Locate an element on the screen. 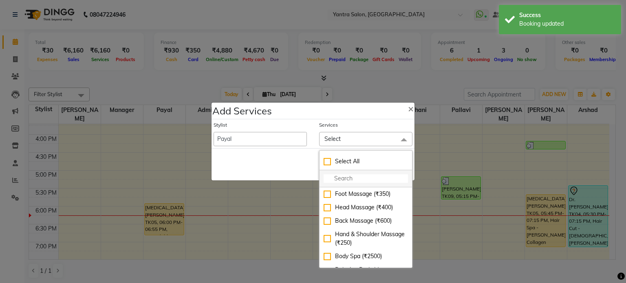 This screenshot has width=626, height=283. label: Services is located at coordinates (328, 125).